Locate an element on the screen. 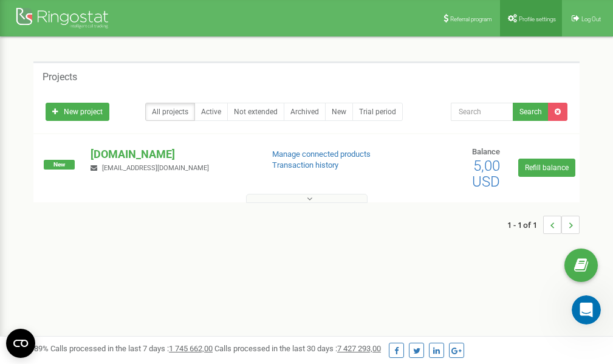 The height and width of the screenshot is (364, 613). button: Open CMP widget is located at coordinates (21, 343).